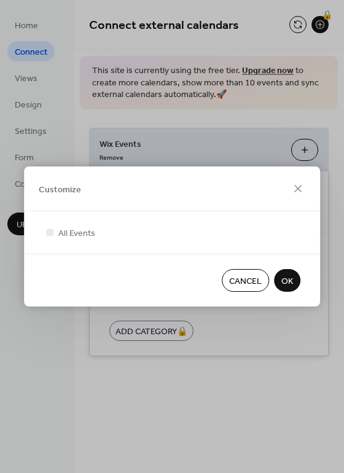 The width and height of the screenshot is (344, 473). I want to click on button: OK, so click(287, 280).